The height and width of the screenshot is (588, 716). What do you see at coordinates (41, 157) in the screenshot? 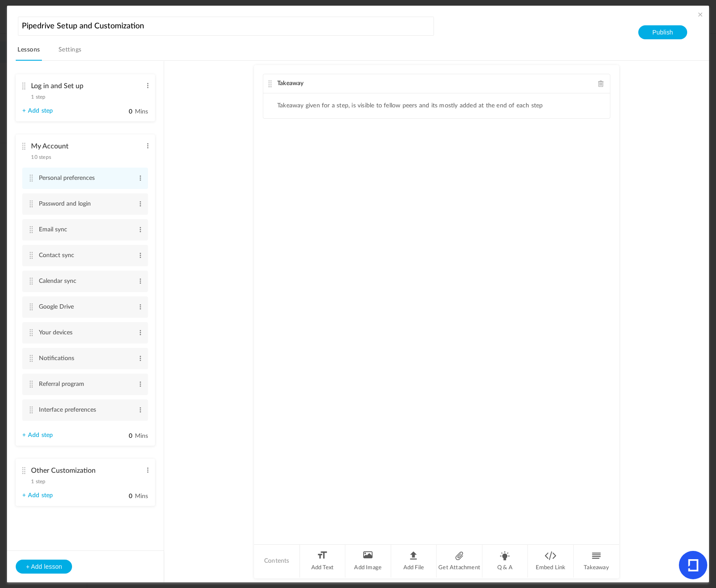
I see `span: 10 steps` at bounding box center [41, 157].